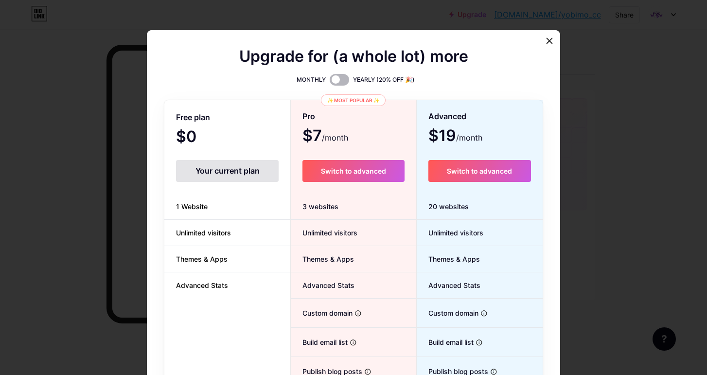 The image size is (707, 375). What do you see at coordinates (353, 207) in the screenshot?
I see `div: 3 websites` at bounding box center [353, 207].